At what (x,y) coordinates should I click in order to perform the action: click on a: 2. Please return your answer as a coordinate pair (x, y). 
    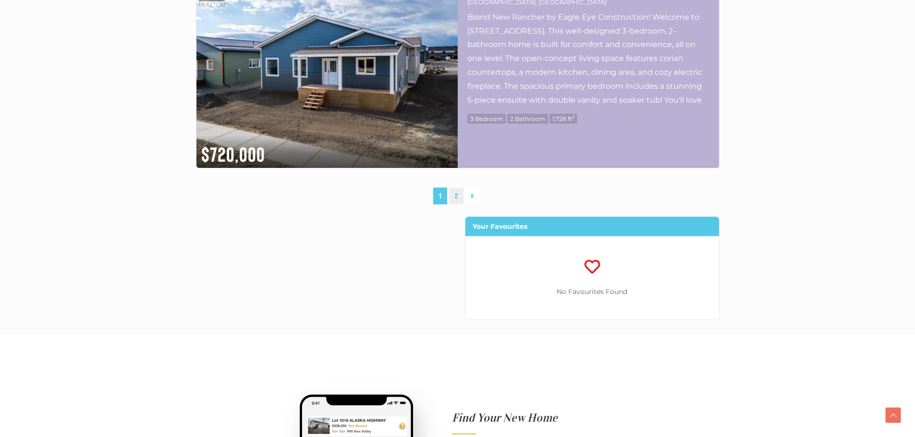
    Looking at the image, I should click on (456, 196).